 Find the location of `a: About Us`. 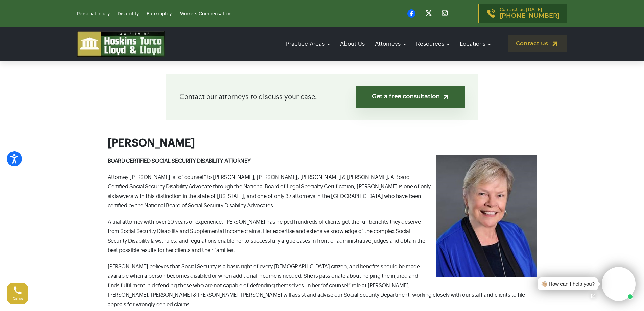

a: About Us is located at coordinates (352, 44).